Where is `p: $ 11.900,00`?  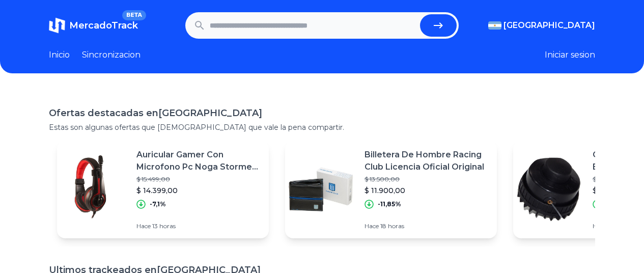 p: $ 11.900,00 is located at coordinates (426, 191).